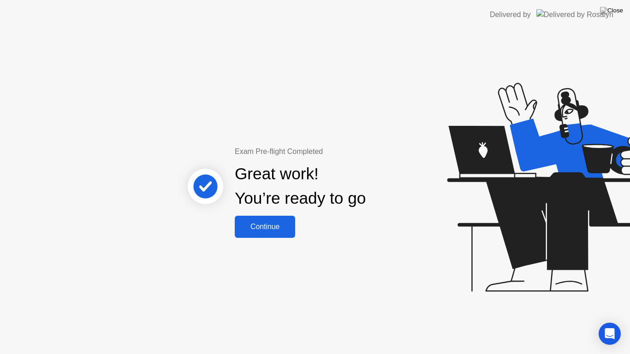 The image size is (630, 354). Describe the element at coordinates (610, 334) in the screenshot. I see `div: Open Intercom Messenger` at that location.